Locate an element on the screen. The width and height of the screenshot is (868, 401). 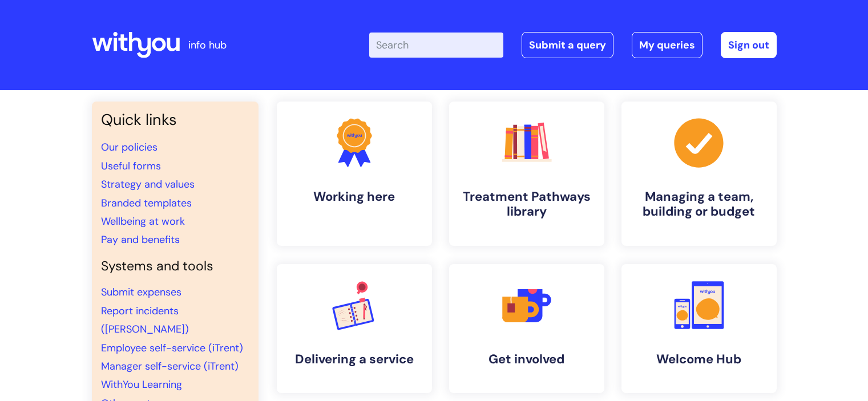
h4: Delivering a service is located at coordinates (354, 360).